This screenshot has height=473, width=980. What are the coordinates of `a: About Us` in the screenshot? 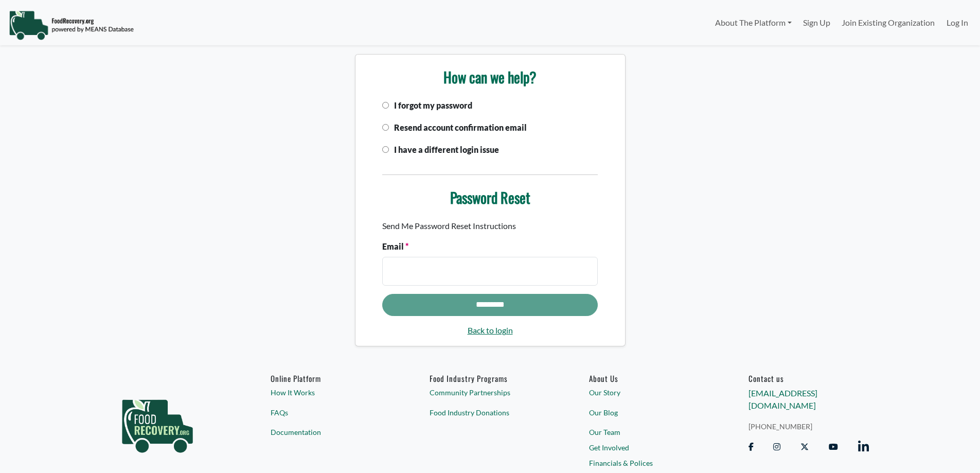 It's located at (649, 378).